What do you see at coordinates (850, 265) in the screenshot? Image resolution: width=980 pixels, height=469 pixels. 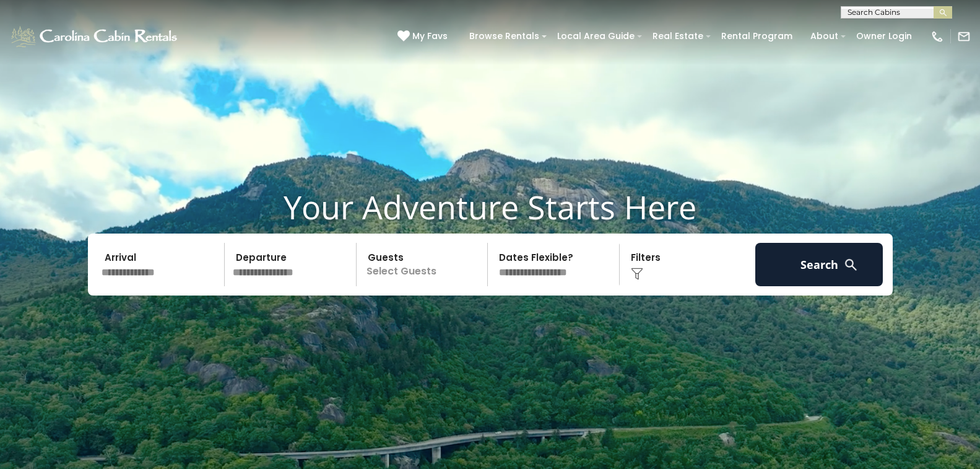 I see `img: search-regular-white.png` at bounding box center [850, 265].